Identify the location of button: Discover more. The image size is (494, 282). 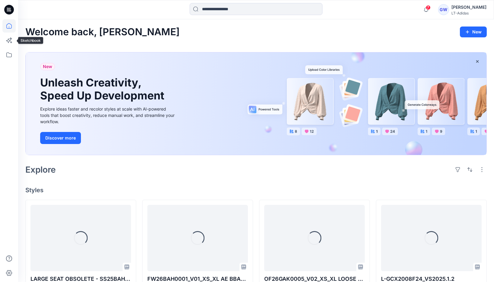
(60, 138).